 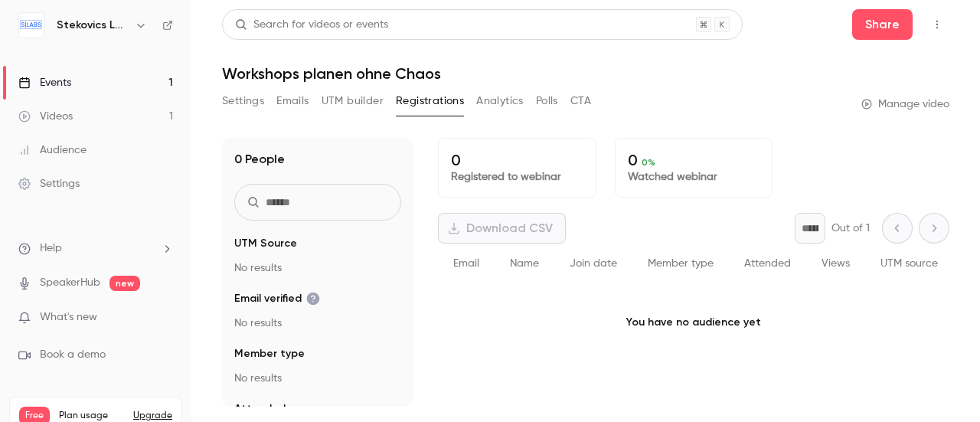 I want to click on button: Settings, so click(x=243, y=101).